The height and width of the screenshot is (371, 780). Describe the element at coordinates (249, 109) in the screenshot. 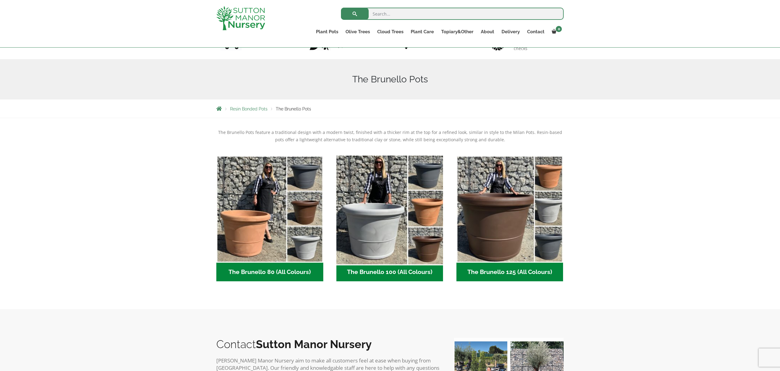

I see `span: Resin Bonded Pots` at that location.